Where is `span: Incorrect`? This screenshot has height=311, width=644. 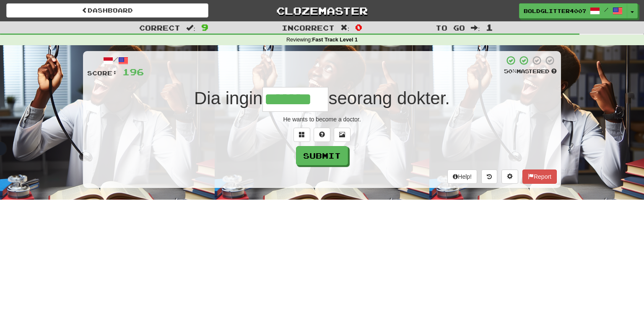 span: Incorrect is located at coordinates (308, 27).